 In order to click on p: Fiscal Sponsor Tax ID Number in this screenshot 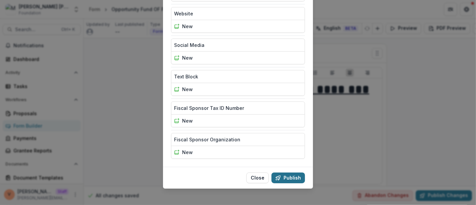, I will do `click(209, 108)`.